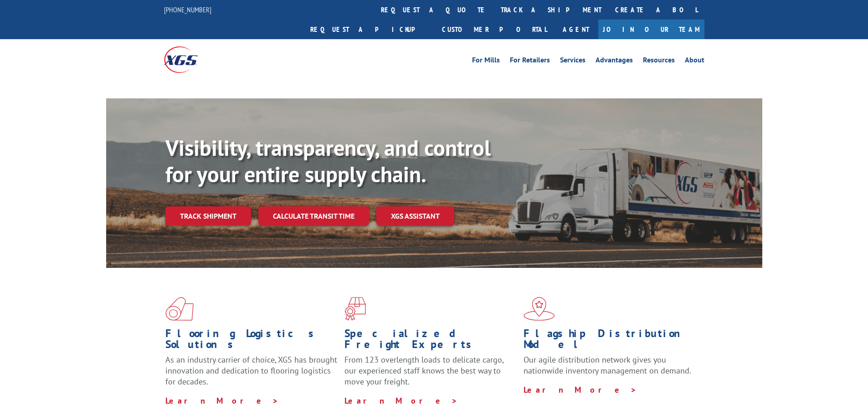  I want to click on img: xgs-icon-flagship-distribution-model-red, so click(539, 309).